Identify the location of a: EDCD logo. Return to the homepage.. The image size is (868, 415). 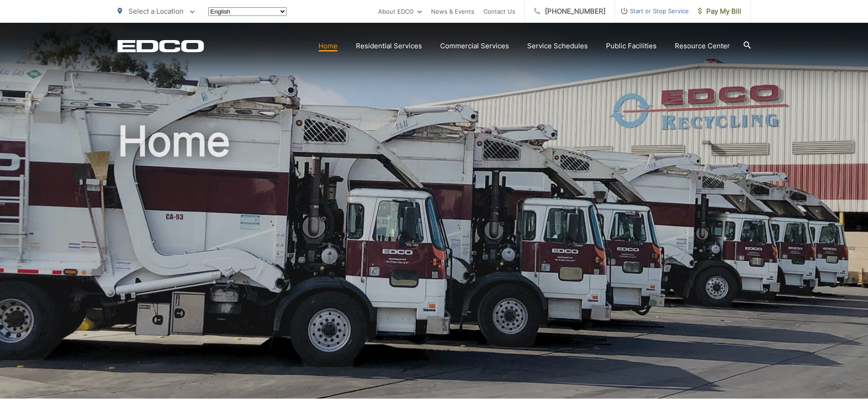
(161, 46).